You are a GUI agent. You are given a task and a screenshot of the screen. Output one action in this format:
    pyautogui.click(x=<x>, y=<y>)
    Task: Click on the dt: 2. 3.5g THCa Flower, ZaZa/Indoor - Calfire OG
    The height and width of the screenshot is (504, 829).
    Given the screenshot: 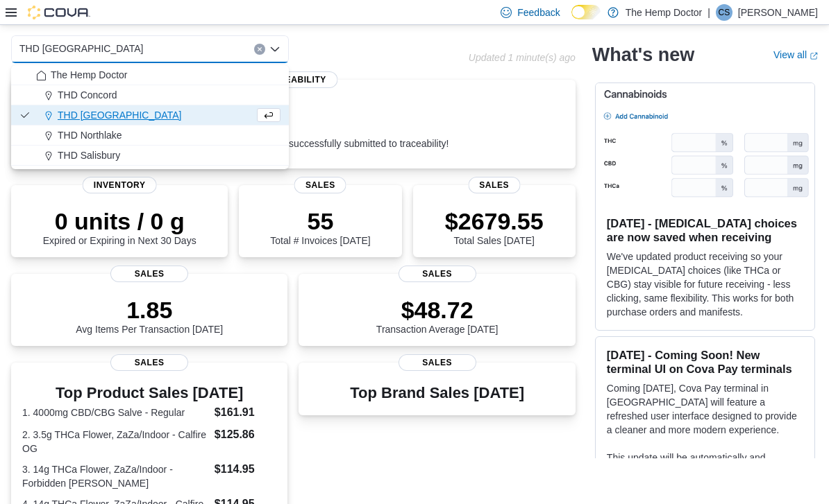 What is the action you would take?
    pyautogui.click(x=115, y=442)
    